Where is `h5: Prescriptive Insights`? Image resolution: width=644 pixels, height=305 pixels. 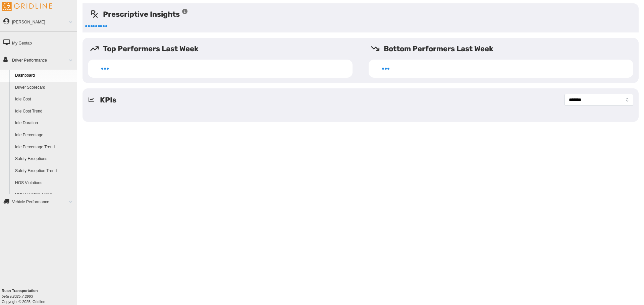 h5: Prescriptive Insights is located at coordinates (139, 14).